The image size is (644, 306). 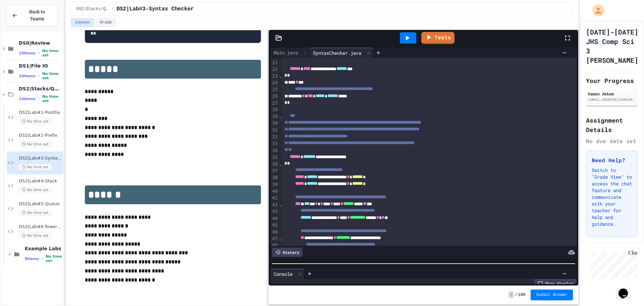 I want to click on div: 25, so click(x=274, y=90).